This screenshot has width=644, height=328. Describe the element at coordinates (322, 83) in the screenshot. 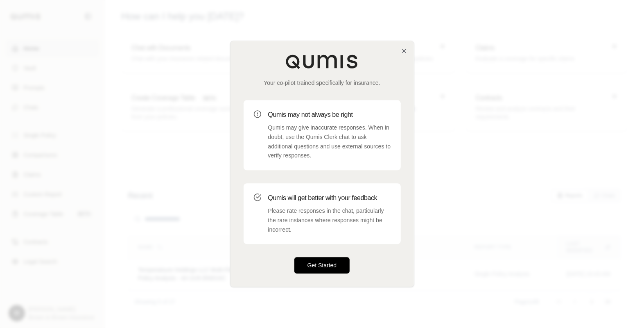

I see `p: Your co-pilot trained specifically for insurance.` at that location.